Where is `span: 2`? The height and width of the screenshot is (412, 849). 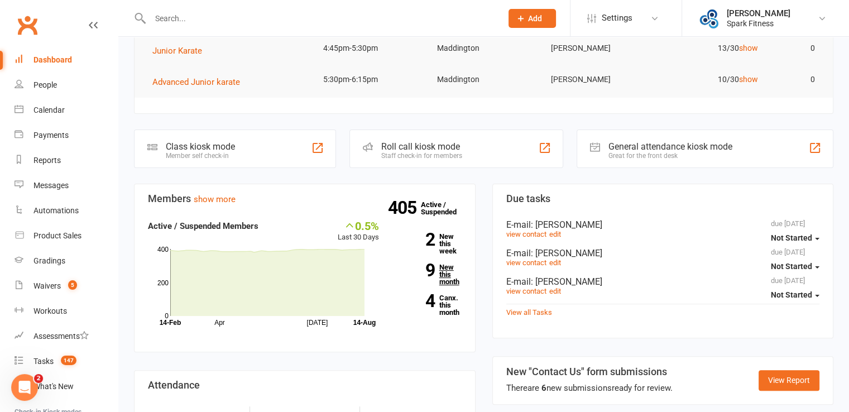
span: 2 is located at coordinates (39, 378).